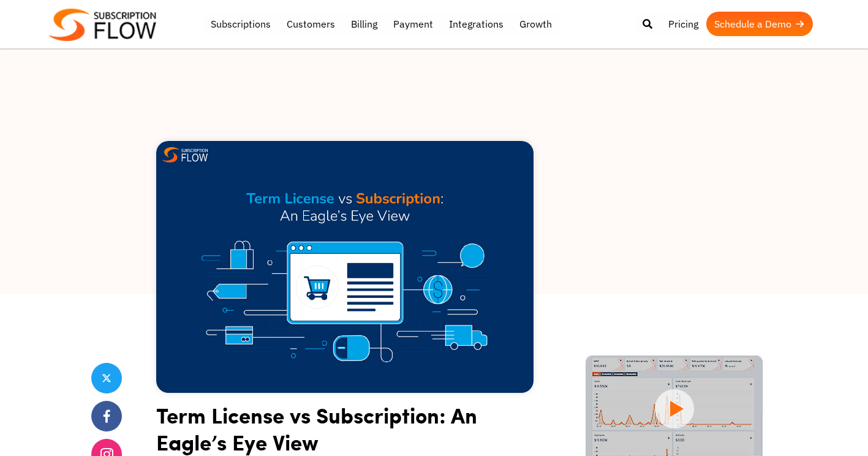 The width and height of the screenshot is (868, 456). What do you see at coordinates (759, 24) in the screenshot?
I see `a: Schedule a Demo` at bounding box center [759, 24].